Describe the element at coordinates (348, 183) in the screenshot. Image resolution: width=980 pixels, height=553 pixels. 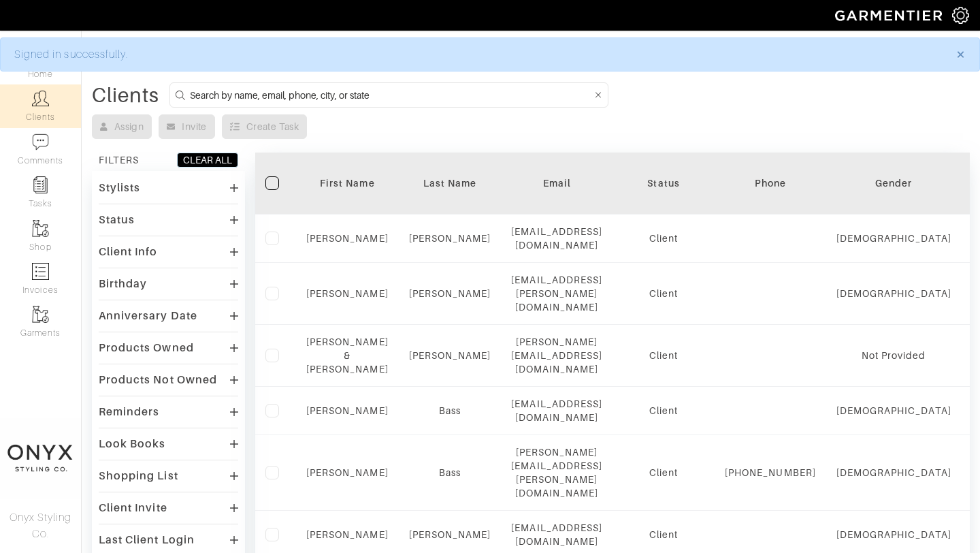
I see `div: First Name` at that location.